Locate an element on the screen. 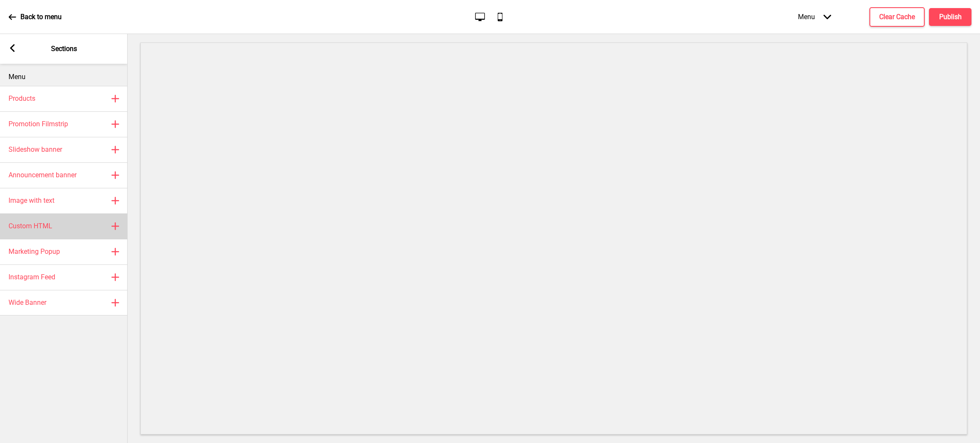  div: Menu is located at coordinates (814, 17).